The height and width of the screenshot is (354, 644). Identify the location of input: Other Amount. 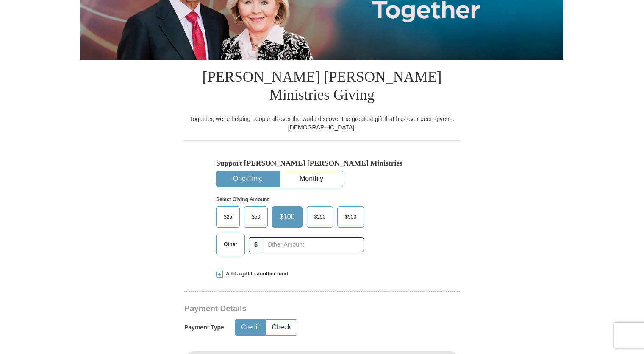
(314, 245).